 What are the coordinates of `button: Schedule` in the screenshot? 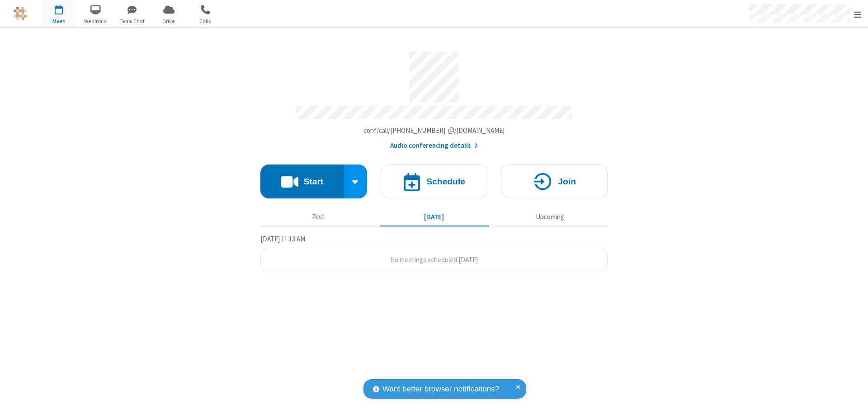 It's located at (434, 181).